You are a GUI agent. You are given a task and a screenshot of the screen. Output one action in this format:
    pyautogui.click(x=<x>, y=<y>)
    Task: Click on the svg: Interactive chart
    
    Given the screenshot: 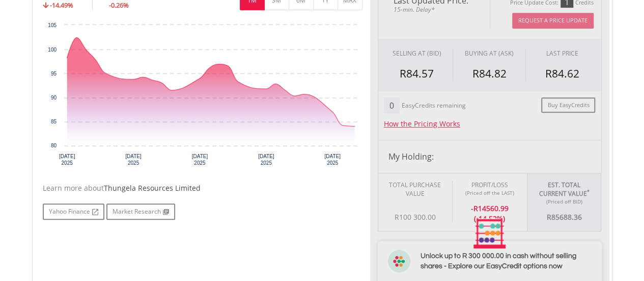 What is the action you would take?
    pyautogui.click(x=203, y=96)
    